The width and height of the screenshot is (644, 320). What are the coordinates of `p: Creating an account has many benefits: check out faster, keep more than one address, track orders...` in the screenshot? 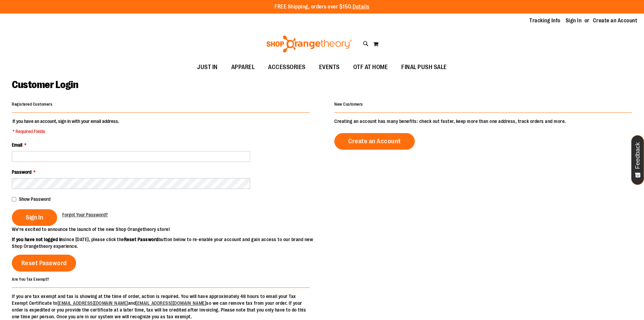 It's located at (483, 121).